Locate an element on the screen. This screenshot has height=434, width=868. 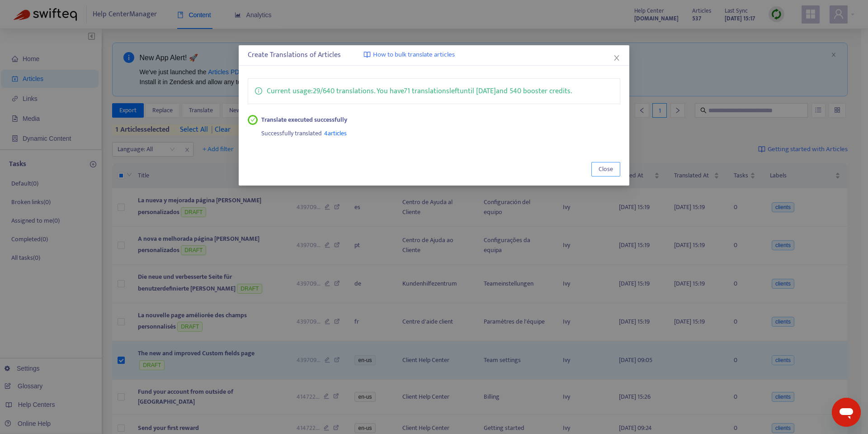
img: image-link is located at coordinates (367, 55).